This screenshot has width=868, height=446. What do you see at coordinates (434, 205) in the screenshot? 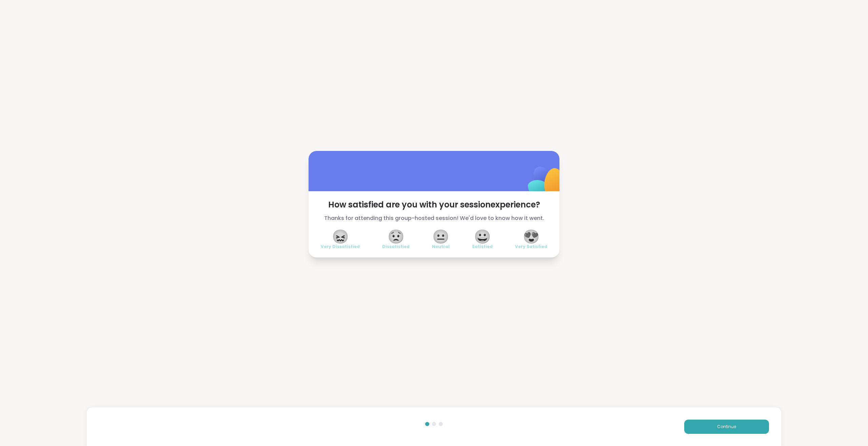
I see `span: How satisfied are you with your session experience?` at bounding box center [434, 205].